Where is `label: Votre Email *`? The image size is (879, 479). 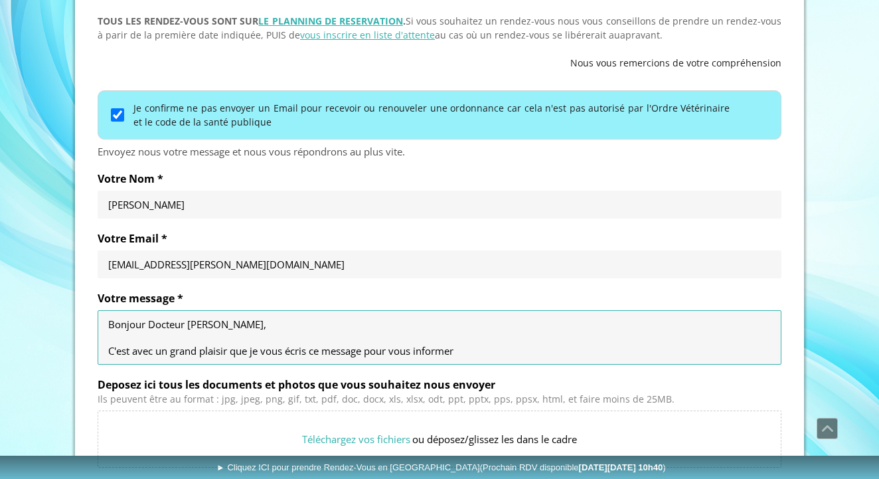
label: Votre Email * is located at coordinates (440, 238).